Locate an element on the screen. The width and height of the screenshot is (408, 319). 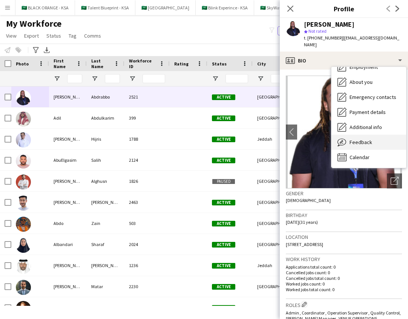
div: 399 is located at coordinates (147, 118).